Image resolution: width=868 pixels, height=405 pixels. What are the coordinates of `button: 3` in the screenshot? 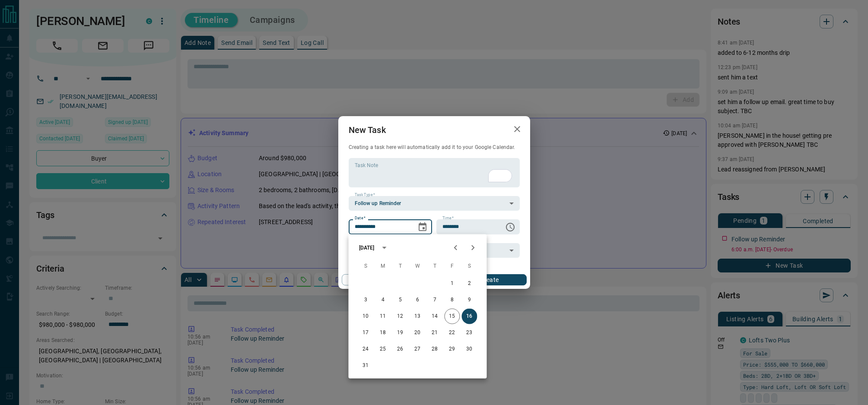 It's located at (366, 300).